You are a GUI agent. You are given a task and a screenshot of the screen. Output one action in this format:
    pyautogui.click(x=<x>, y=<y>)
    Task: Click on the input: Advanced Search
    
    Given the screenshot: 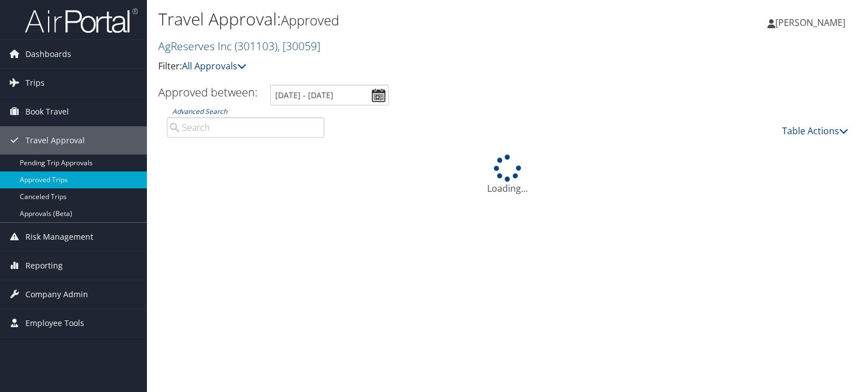 What is the action you would take?
    pyautogui.click(x=245, y=127)
    